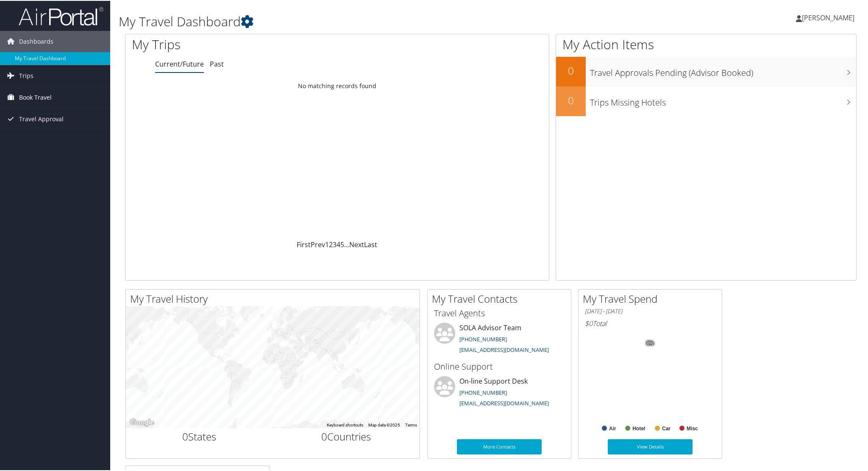 The image size is (868, 471). Describe the element at coordinates (367, 21) in the screenshot. I see `h1: My Travel Dashboard` at that location.